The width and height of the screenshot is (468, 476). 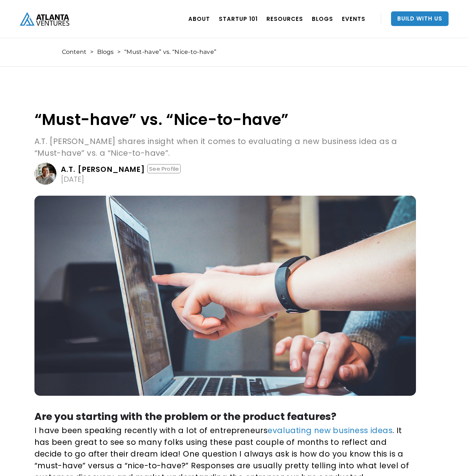 I want to click on a: RESOURCES, so click(x=285, y=19).